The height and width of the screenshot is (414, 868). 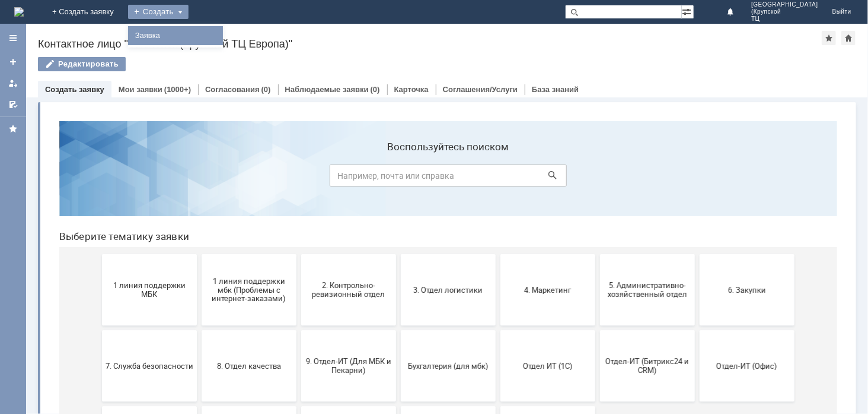 What do you see at coordinates (299, 178) in the screenshot?
I see `button: 2. Контрольно-ревизионный отдел` at bounding box center [299, 178].